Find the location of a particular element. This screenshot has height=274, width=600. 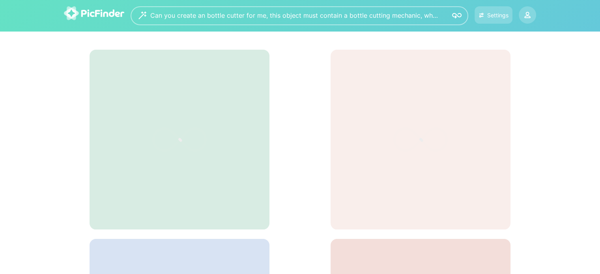

div: Settings is located at coordinates (498, 15).